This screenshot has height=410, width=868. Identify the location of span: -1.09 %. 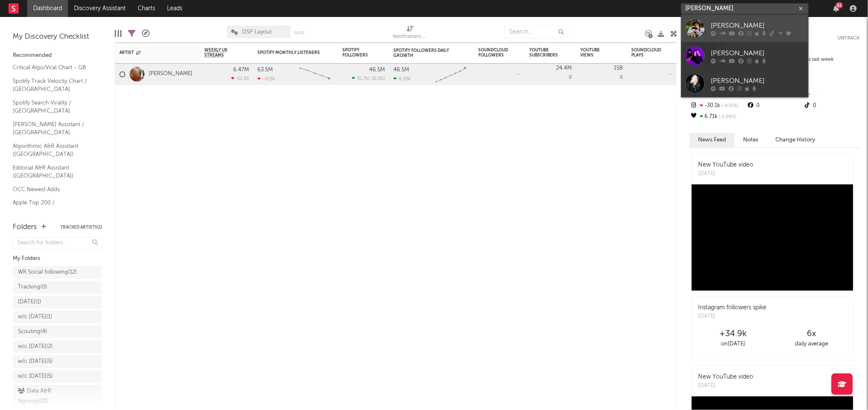
(727, 117).